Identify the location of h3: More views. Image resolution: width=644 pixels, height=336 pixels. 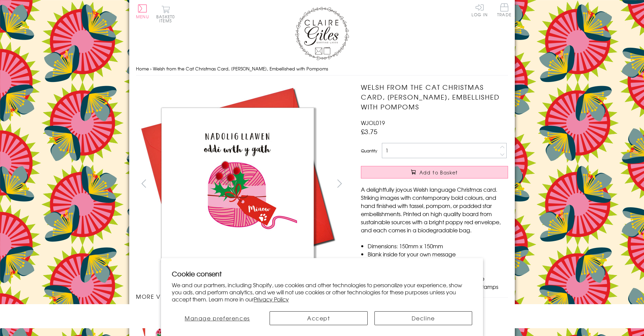
(242, 296).